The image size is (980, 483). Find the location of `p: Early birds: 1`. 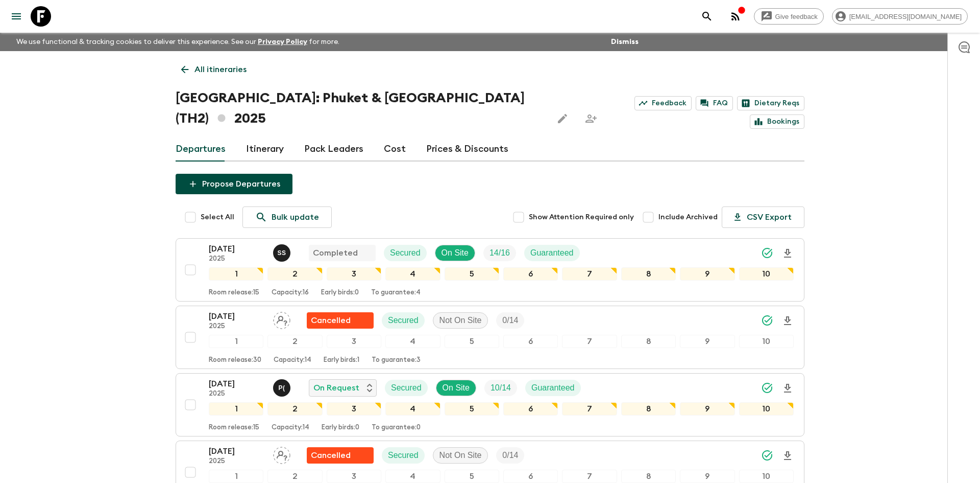

p: Early birds: 1 is located at coordinates (342, 360).